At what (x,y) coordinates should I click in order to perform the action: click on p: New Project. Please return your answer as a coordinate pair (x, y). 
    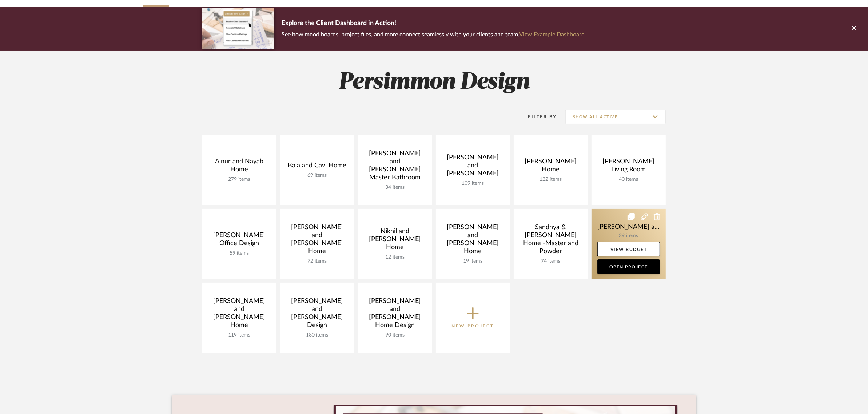
    Looking at the image, I should click on (473, 326).